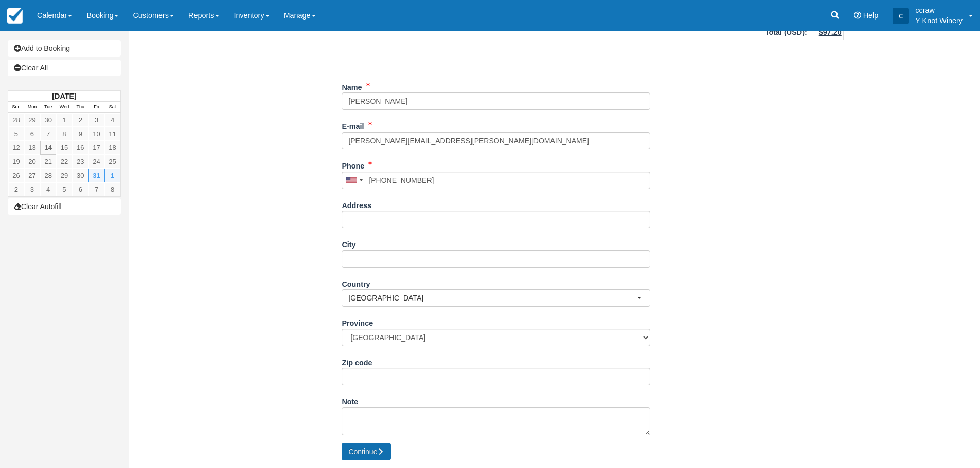 The height and width of the screenshot is (468, 980). I want to click on u: $97.20, so click(830, 32).